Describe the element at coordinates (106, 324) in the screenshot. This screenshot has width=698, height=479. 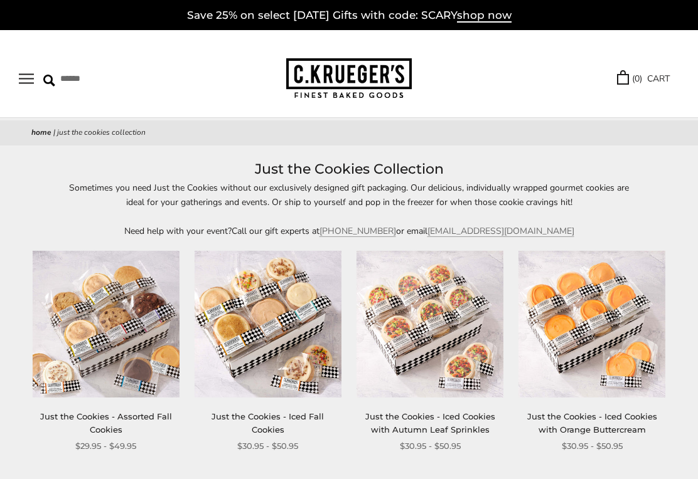
I see `img: Just the Cookies - Assorted Fall Cookies` at that location.